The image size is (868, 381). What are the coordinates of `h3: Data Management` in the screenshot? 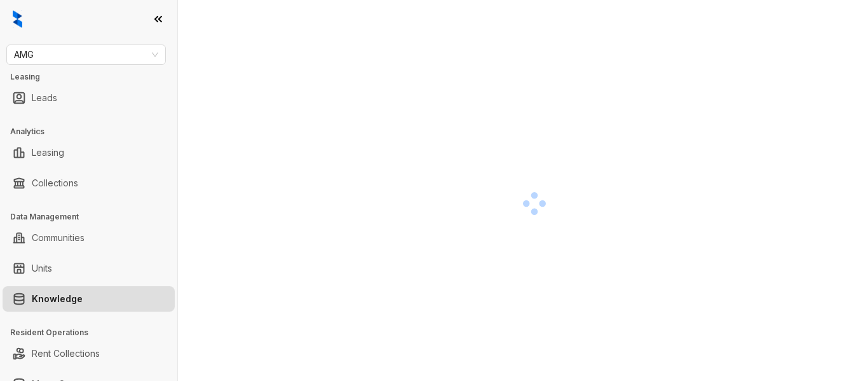 It's located at (93, 217).